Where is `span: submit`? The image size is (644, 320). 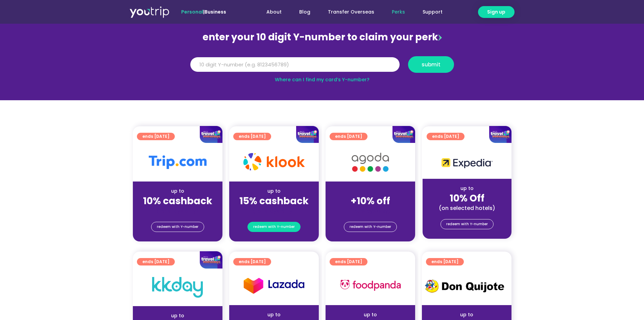 span: submit is located at coordinates (431, 64).